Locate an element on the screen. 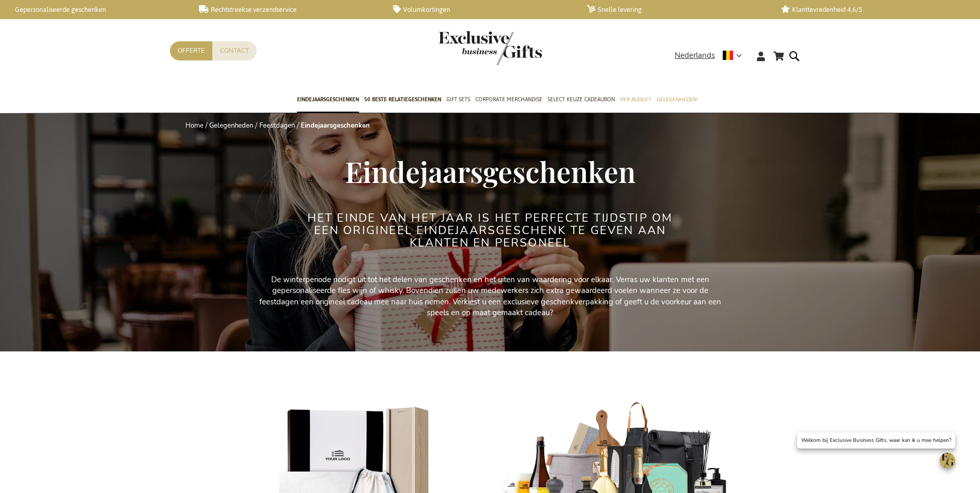 The height and width of the screenshot is (493, 980). a: Gepersonaliseerde geschenken is located at coordinates (94, 9).